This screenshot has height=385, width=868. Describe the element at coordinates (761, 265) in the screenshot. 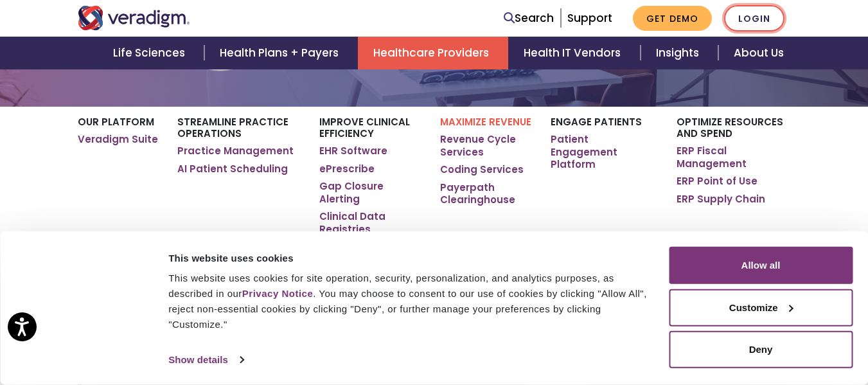

I see `button: Allow all` at that location.